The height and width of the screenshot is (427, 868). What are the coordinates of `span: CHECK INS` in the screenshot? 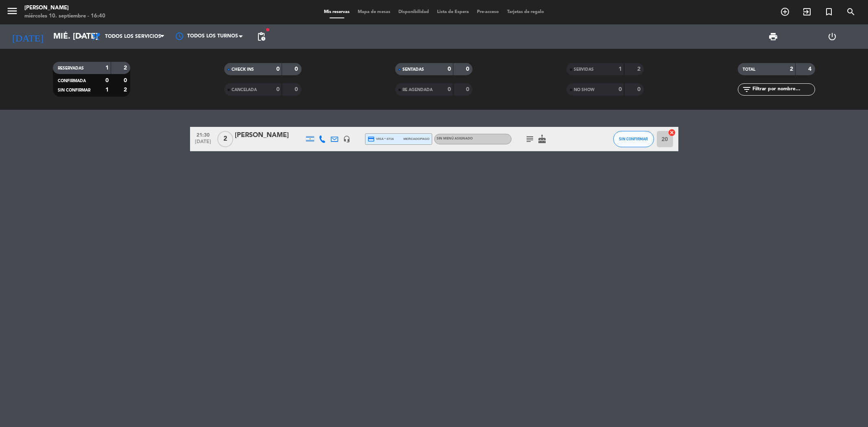 It's located at (242, 70).